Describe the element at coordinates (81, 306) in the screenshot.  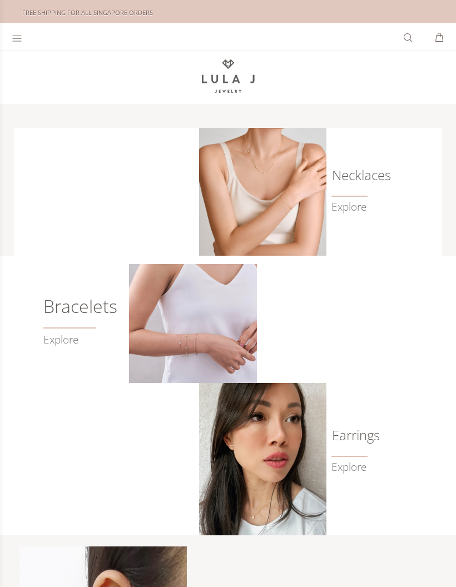
I see `h6: Bracelets` at that location.